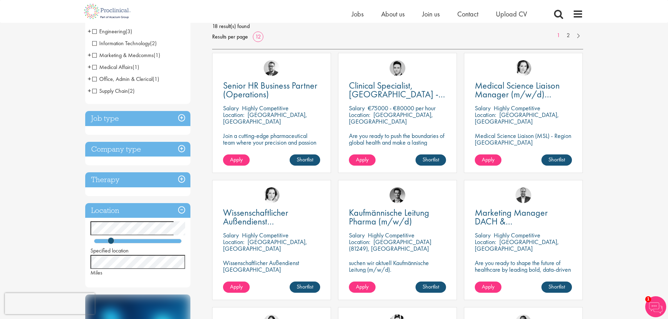  What do you see at coordinates (129, 31) in the screenshot?
I see `span: (3)` at bounding box center [129, 31].